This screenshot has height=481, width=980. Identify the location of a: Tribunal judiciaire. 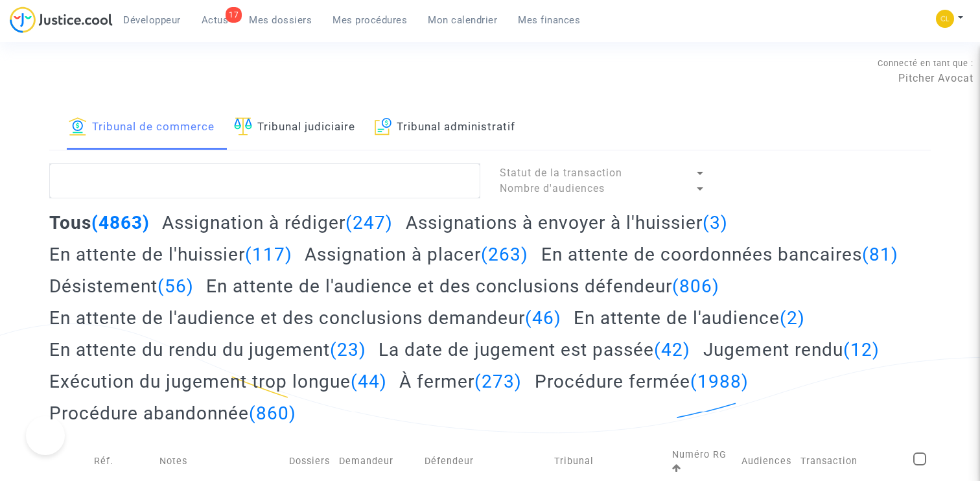
(294, 128).